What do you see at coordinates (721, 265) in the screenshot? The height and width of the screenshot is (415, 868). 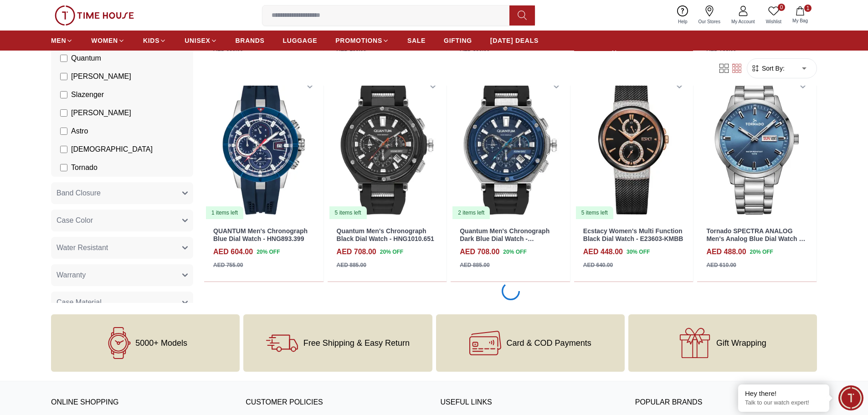 I see `div: AED 610.00` at bounding box center [721, 265].